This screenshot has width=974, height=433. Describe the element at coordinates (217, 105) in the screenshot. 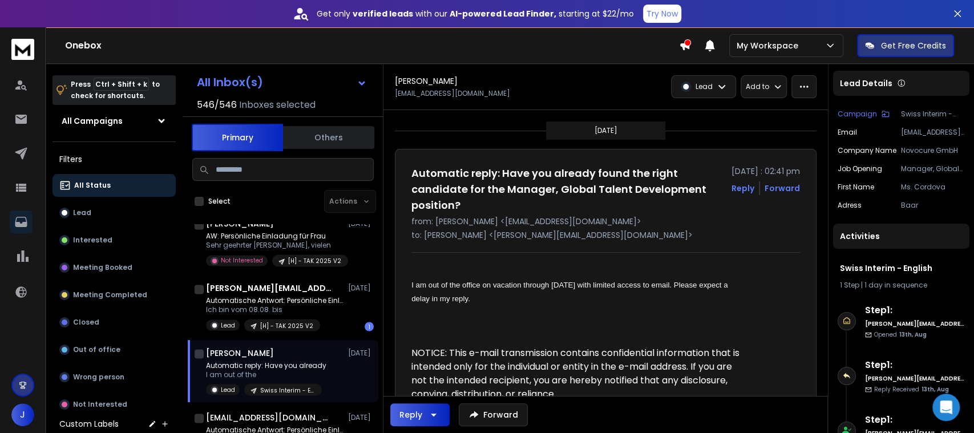

I see `span: 546 / 546` at that location.